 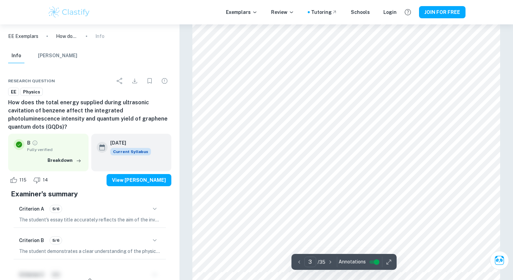 What do you see at coordinates (69, 12) in the screenshot?
I see `img: Clastify logo` at bounding box center [69, 12].